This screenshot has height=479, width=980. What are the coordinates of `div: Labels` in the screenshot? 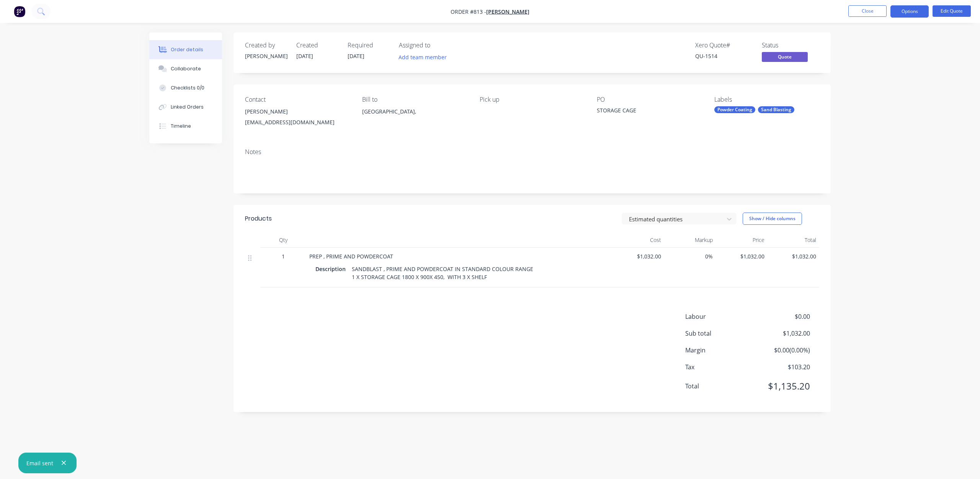 It's located at (767, 99).